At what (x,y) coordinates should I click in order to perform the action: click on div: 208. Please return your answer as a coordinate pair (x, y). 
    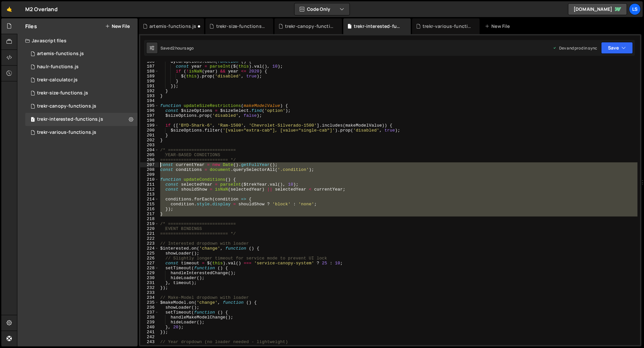
    Looking at the image, I should click on (150, 169).